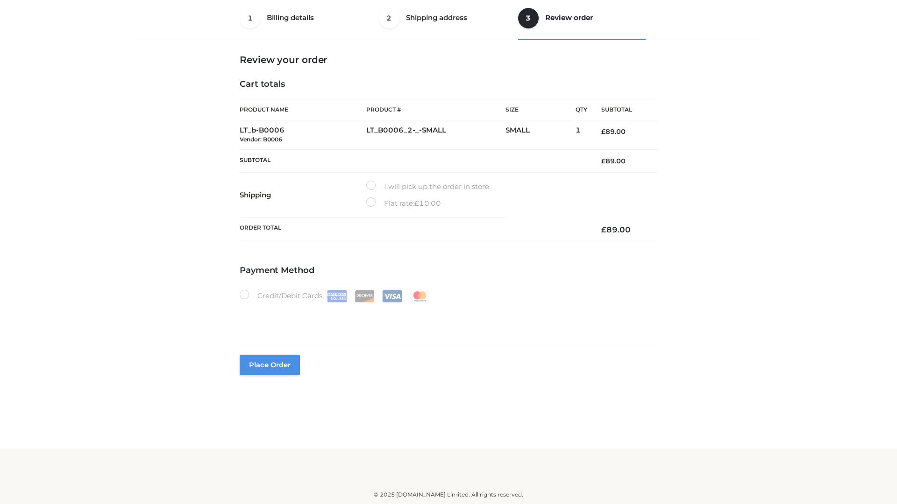 The image size is (897, 504). What do you see at coordinates (448, 271) in the screenshot?
I see `h4: Payment Method` at bounding box center [448, 271].